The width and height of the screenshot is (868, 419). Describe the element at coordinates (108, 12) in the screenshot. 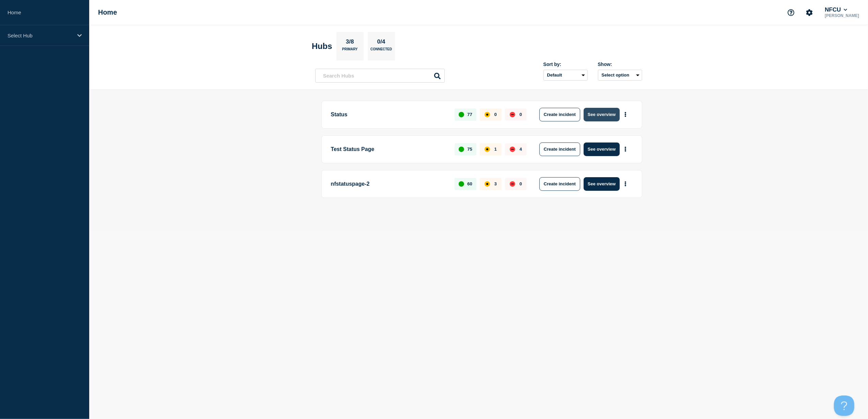

I see `h1: Home` at that location.